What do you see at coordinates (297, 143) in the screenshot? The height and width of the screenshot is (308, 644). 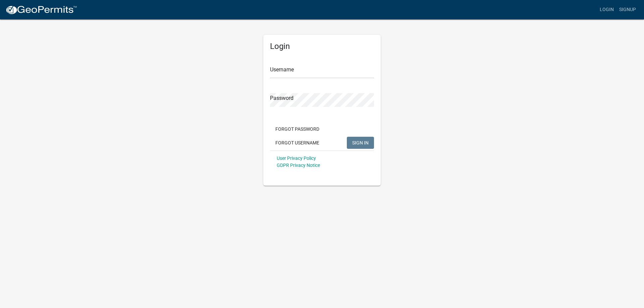 I see `button: Forgot Username` at bounding box center [297, 143].